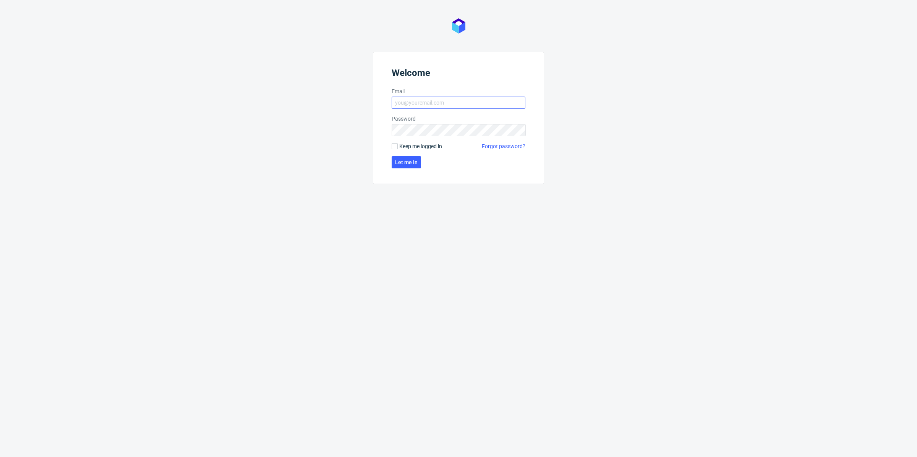 Image resolution: width=917 pixels, height=457 pixels. I want to click on span: Keep me logged in, so click(421, 146).